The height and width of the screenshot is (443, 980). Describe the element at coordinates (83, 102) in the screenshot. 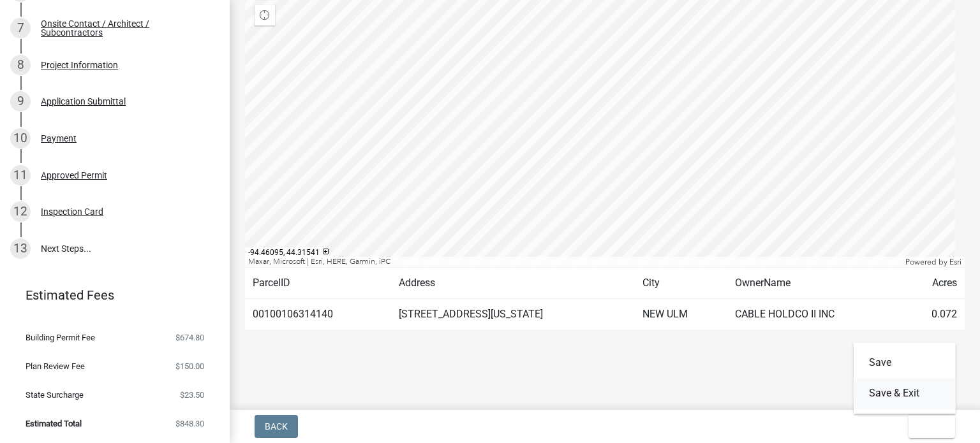

I see `div: Application Submittal` at that location.